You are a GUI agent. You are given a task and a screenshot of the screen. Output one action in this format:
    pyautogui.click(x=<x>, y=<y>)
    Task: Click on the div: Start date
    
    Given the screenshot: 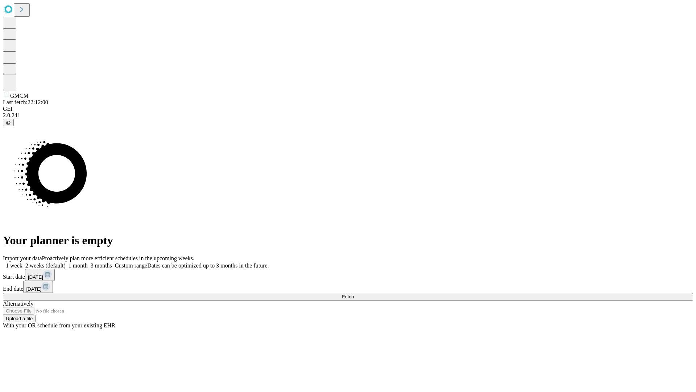 What is the action you would take?
    pyautogui.click(x=348, y=275)
    